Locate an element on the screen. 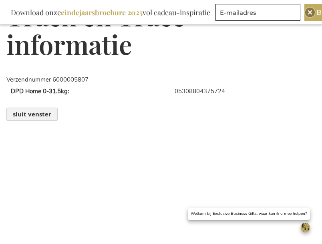 This screenshot has height=244, width=322. span: sluit venster is located at coordinates (32, 114).